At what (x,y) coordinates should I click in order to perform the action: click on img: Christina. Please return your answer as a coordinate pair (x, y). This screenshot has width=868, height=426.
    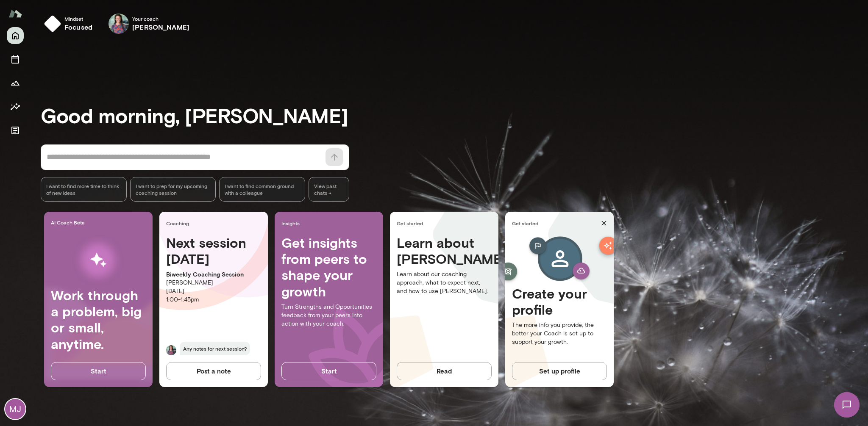
    Looking at the image, I should click on (171, 351).